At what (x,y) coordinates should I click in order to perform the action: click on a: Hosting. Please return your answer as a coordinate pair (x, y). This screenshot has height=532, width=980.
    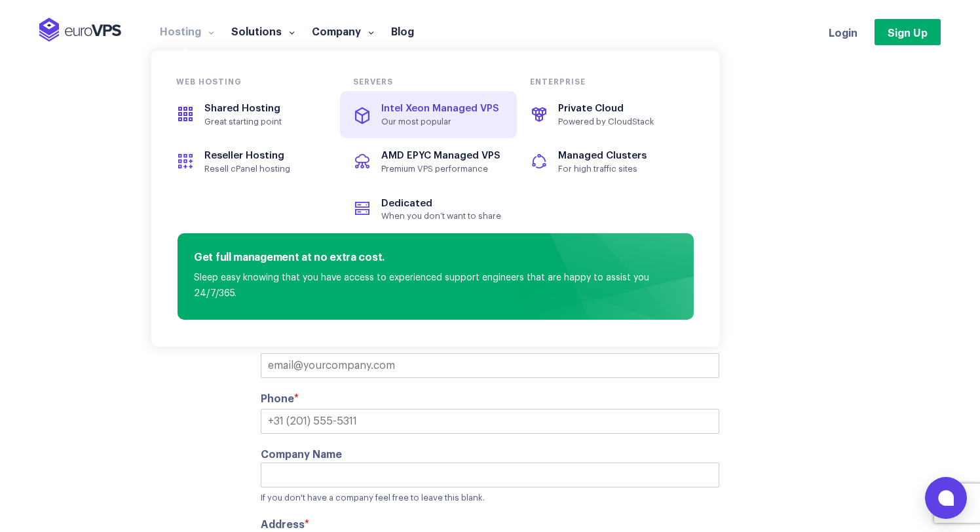
    Looking at the image, I should click on (187, 31).